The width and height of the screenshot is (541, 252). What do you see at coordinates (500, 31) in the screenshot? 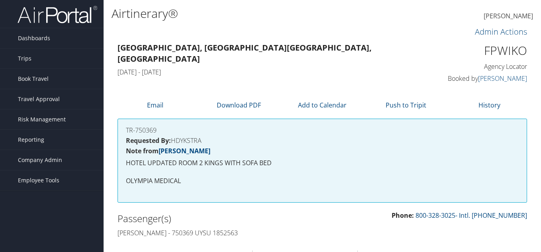
I see `a: Admin Actions` at bounding box center [500, 31].